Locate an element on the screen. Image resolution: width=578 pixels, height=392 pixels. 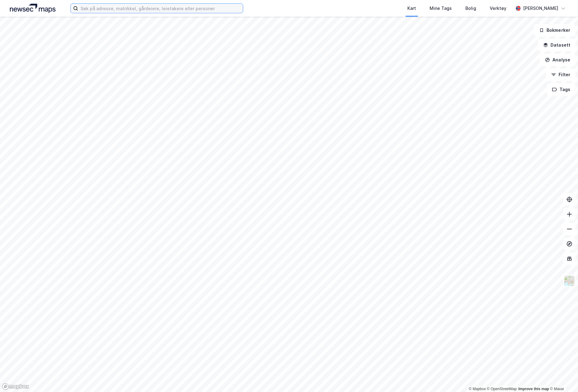
div: Kart is located at coordinates (412, 8).